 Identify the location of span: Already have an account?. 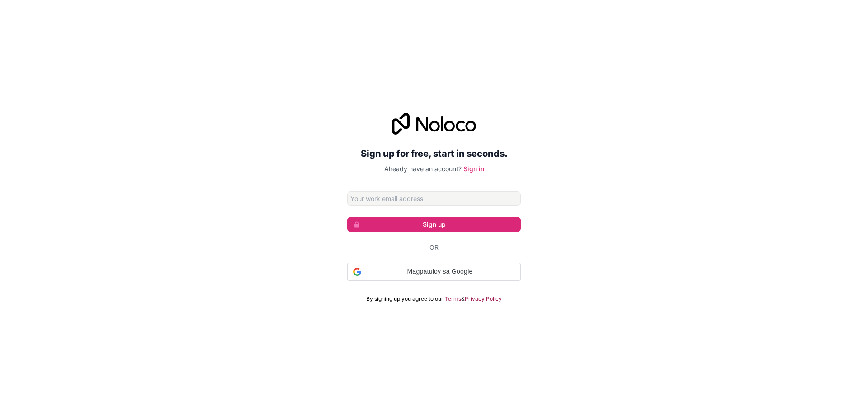
(423, 169).